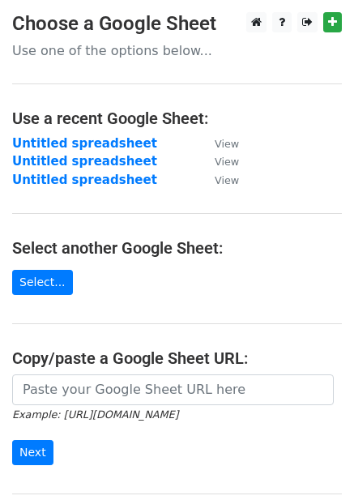  I want to click on input: Next, so click(32, 452).